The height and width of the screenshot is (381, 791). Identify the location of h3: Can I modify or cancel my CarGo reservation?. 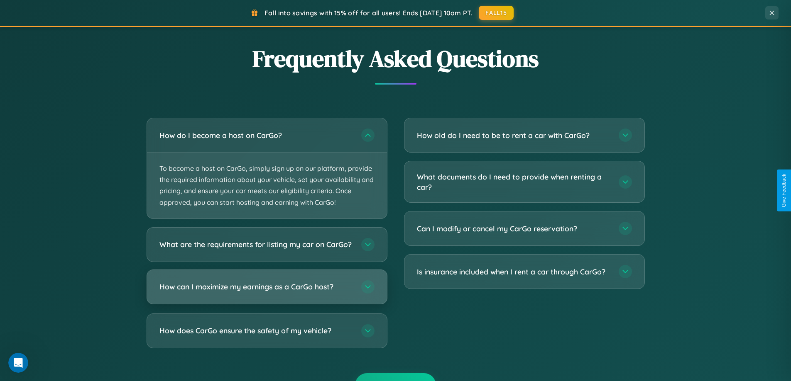
(513, 229).